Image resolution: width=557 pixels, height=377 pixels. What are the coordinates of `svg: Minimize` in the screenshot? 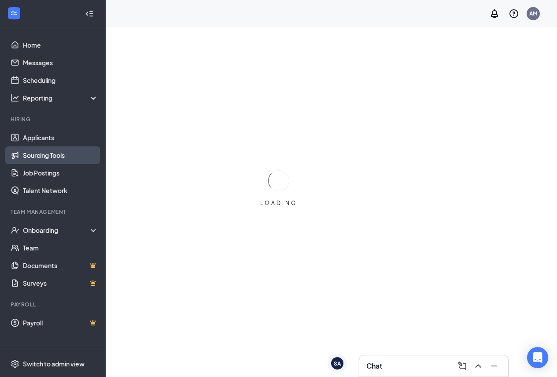 It's located at (494, 366).